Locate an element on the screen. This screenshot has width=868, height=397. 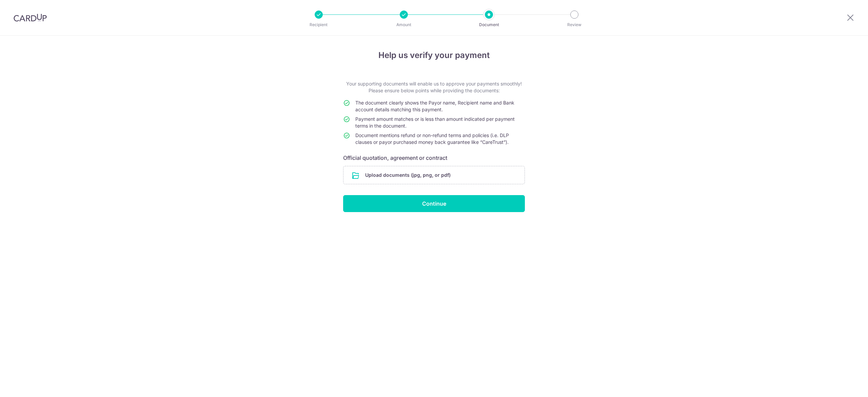
img: CardUp is located at coordinates (30, 18).